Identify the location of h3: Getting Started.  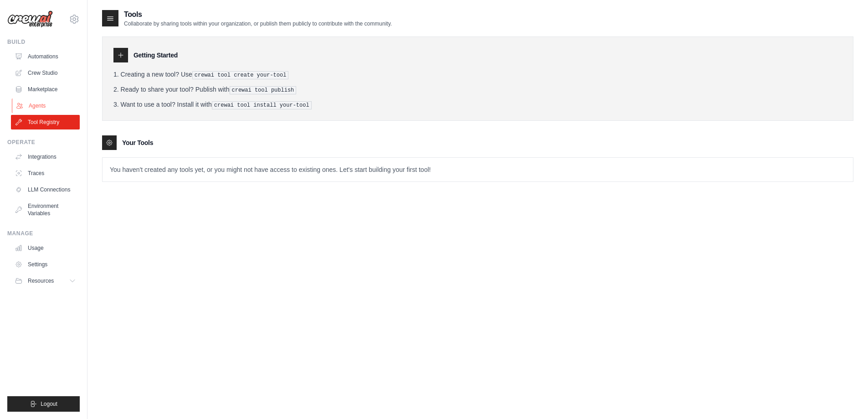
(155, 55).